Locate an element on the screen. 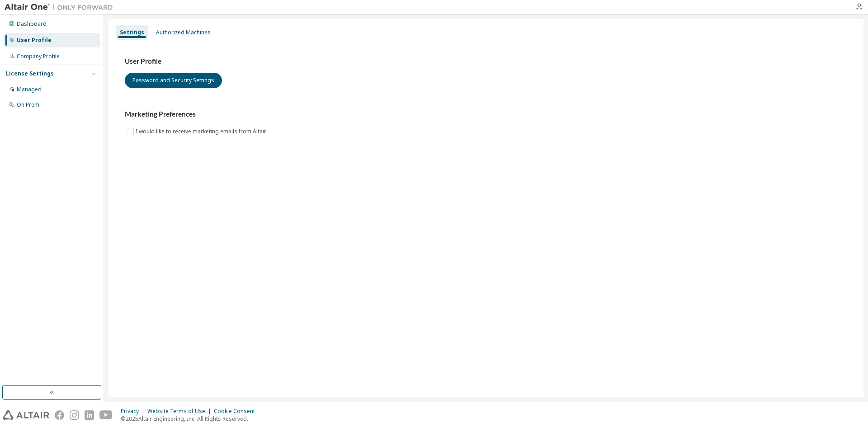 Image resolution: width=868 pixels, height=428 pixels. img: youtube.svg is located at coordinates (105, 415).